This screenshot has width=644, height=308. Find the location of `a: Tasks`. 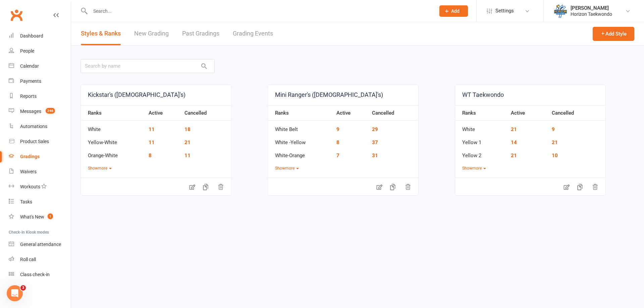

a: Tasks is located at coordinates (40, 202).